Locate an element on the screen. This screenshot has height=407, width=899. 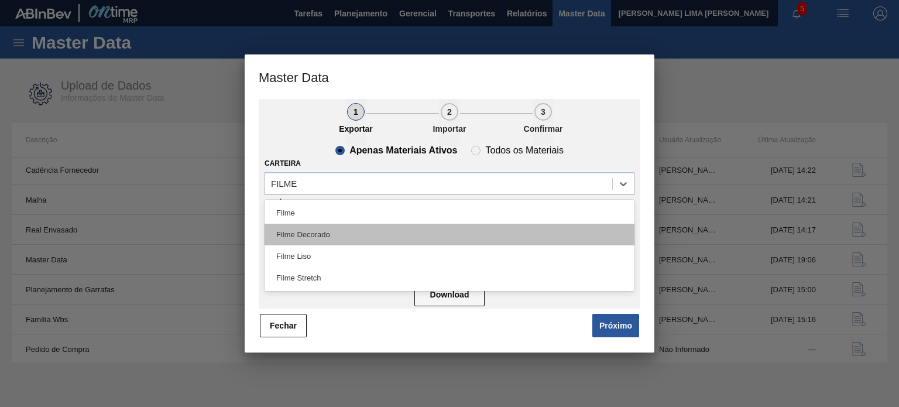
button: 1Exportar is located at coordinates (356, 122).